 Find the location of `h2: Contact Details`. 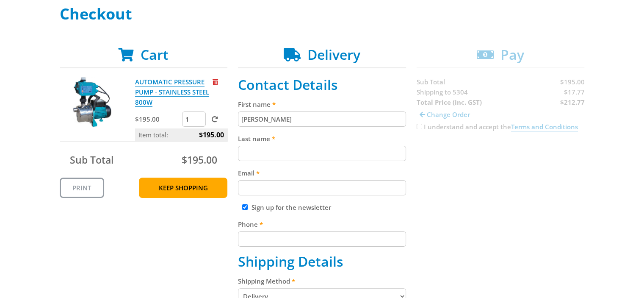

h2: Contact Details is located at coordinates (322, 85).